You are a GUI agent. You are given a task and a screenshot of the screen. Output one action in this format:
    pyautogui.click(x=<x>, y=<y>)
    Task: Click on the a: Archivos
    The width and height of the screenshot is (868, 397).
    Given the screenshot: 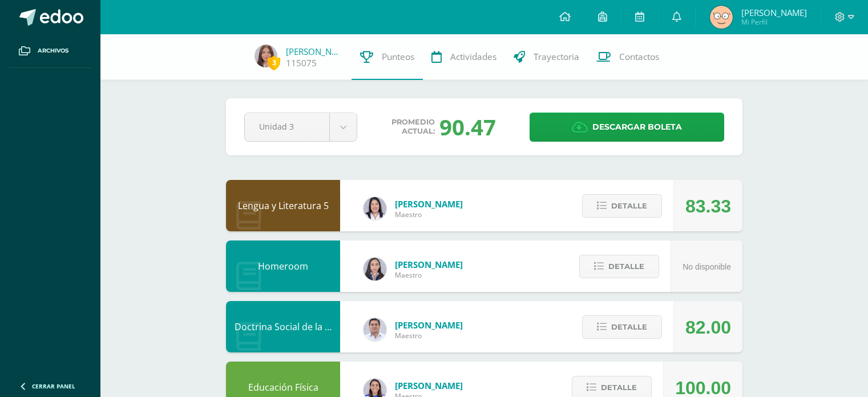 What is the action you would take?
    pyautogui.click(x=50, y=51)
    